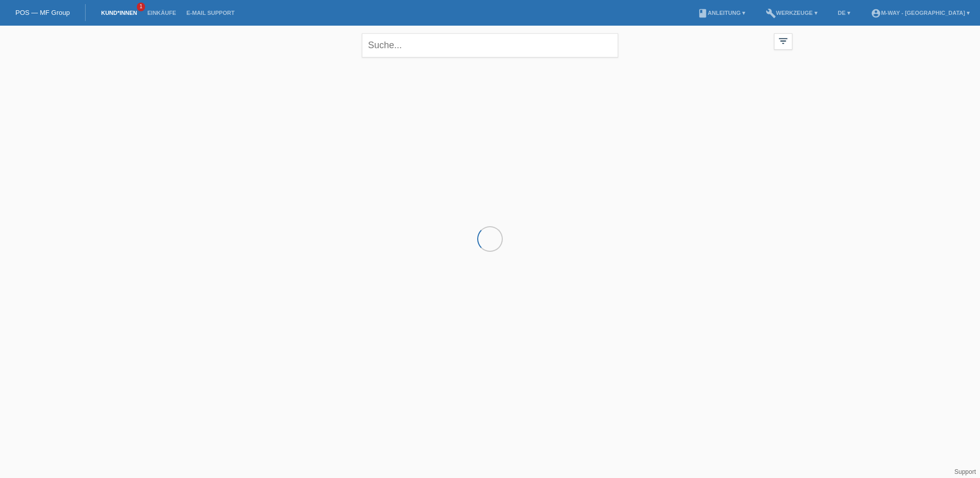 The height and width of the screenshot is (478, 980). What do you see at coordinates (791, 13) in the screenshot?
I see `a: buildWerkzeuge ▾` at bounding box center [791, 13].